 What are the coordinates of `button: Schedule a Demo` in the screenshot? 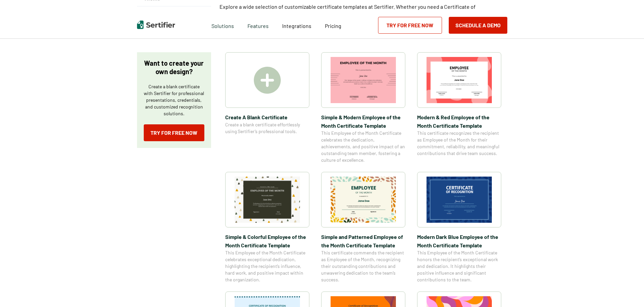 It's located at (478, 25).